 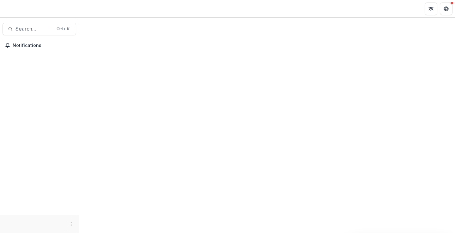 What do you see at coordinates (95, 9) in the screenshot?
I see `nav: breadcrumb` at bounding box center [95, 9].